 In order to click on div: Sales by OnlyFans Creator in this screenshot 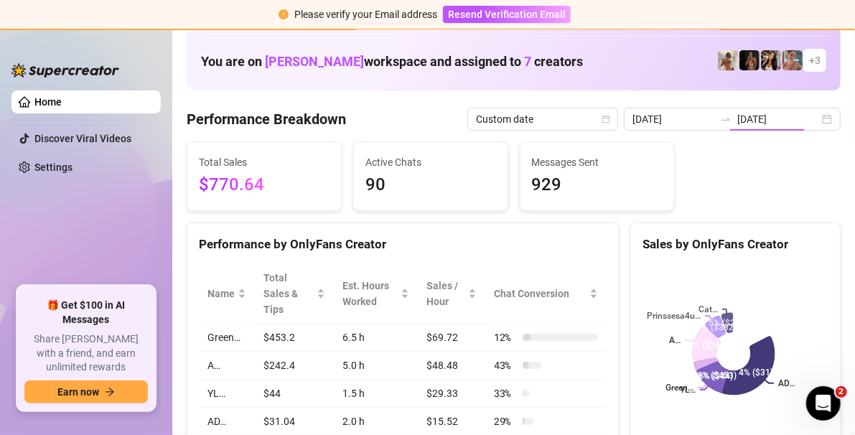, I will do `click(735, 244)`.